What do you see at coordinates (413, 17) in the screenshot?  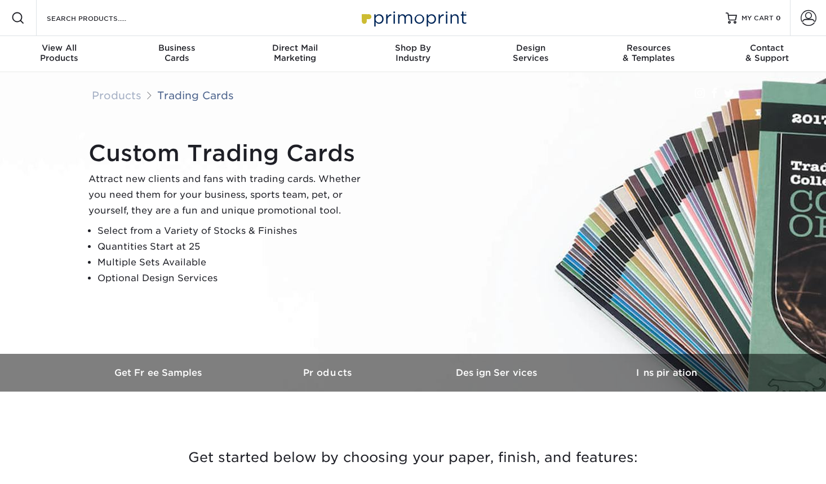 I see `img: Primoprint` at bounding box center [413, 17].